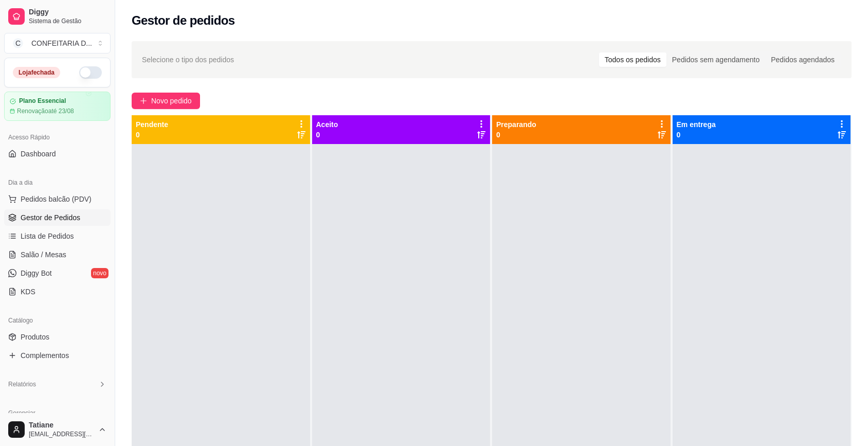 The image size is (868, 446). I want to click on span: C, so click(18, 43).